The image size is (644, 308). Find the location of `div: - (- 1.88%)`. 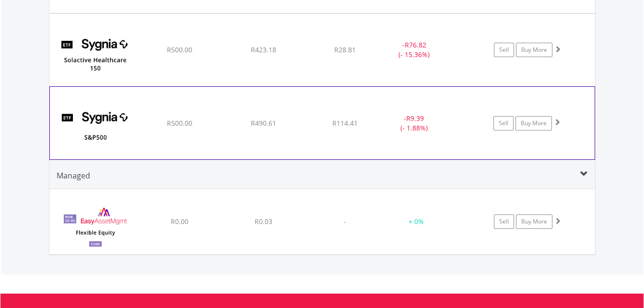

div: - (- 1.88%) is located at coordinates (414, 123).